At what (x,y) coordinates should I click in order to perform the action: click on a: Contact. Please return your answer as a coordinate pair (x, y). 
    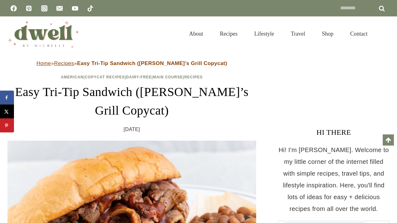
    Looking at the image, I should click on (359, 34).